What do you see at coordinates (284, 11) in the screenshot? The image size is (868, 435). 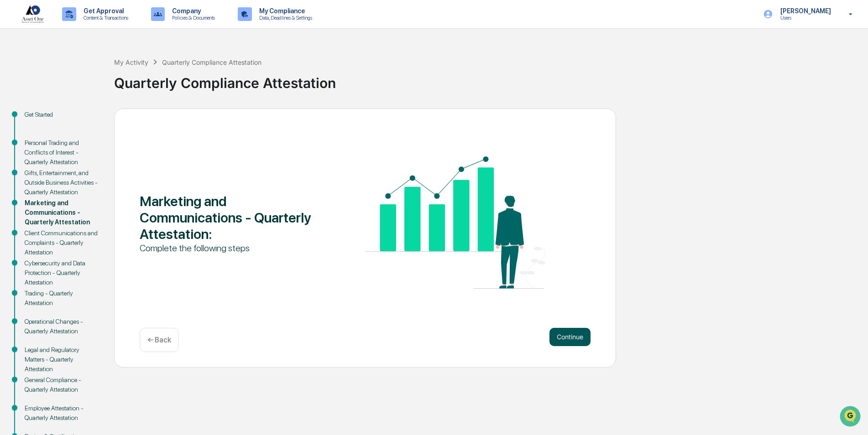 I see `p: My Compliance` at bounding box center [284, 11].